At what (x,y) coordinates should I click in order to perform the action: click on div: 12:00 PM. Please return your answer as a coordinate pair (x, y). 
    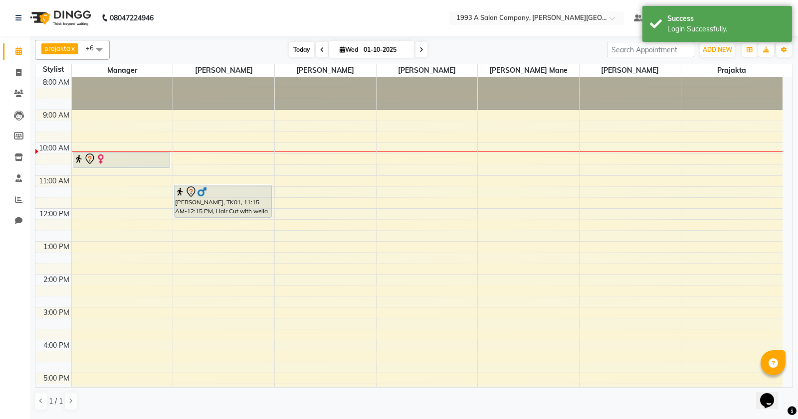
    Looking at the image, I should click on (54, 214).